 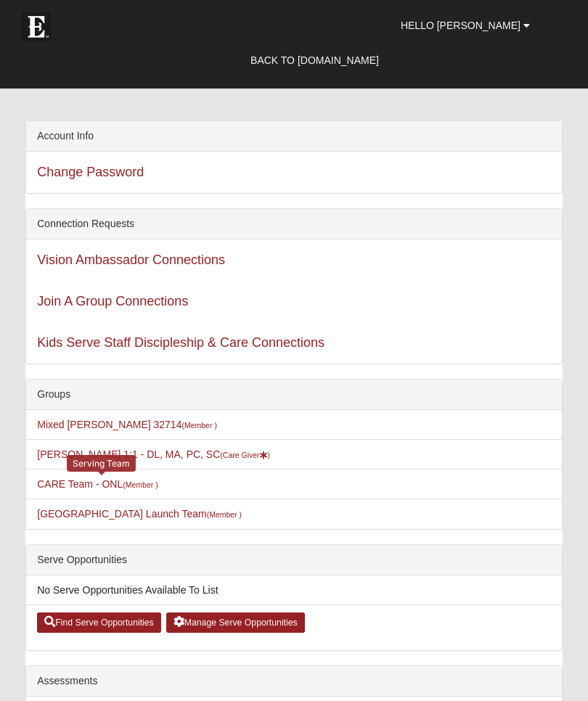 I want to click on div: Assessments, so click(x=294, y=681).